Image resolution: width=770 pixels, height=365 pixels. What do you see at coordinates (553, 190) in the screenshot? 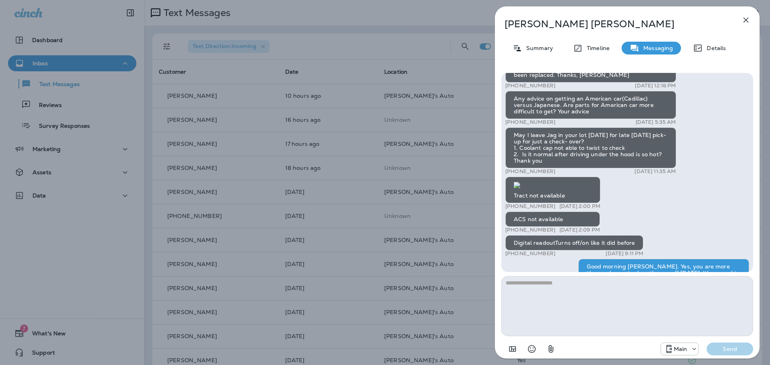
I see `div: Tract not available` at bounding box center [553, 190].